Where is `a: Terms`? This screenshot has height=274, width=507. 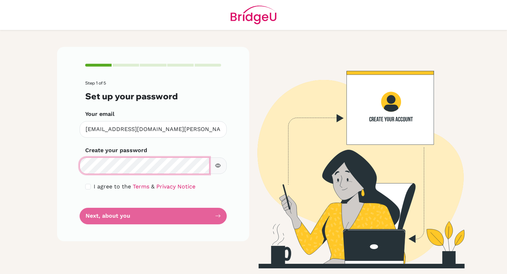 a: Terms is located at coordinates (141, 186).